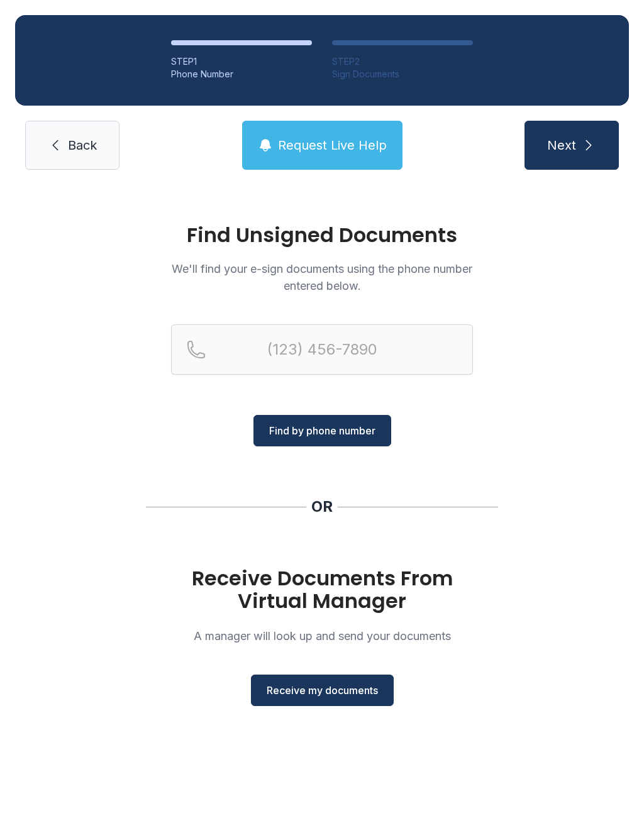  I want to click on span: Next, so click(561, 145).